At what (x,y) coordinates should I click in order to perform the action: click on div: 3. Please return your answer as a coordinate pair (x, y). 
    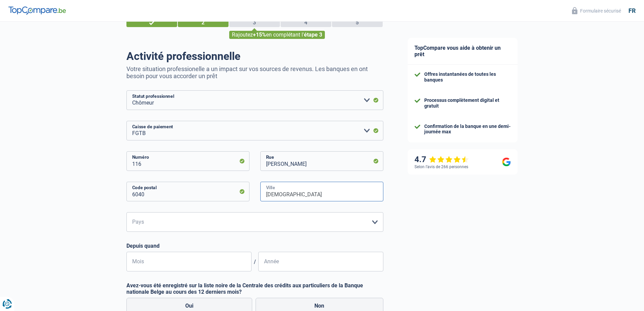
    Looking at the image, I should click on (254, 23).